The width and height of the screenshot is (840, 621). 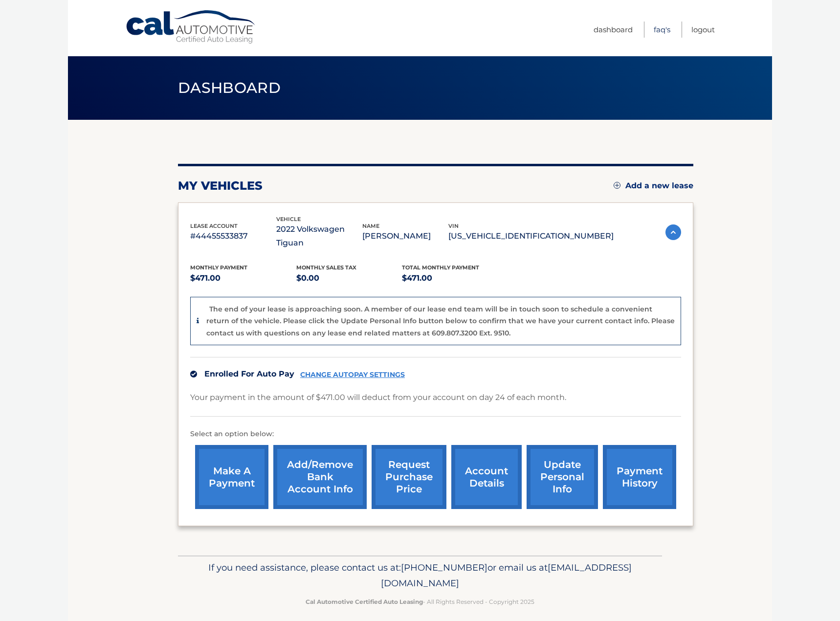 I want to click on p: If you need assistance, please contact us at: or email us at, so click(x=420, y=576).